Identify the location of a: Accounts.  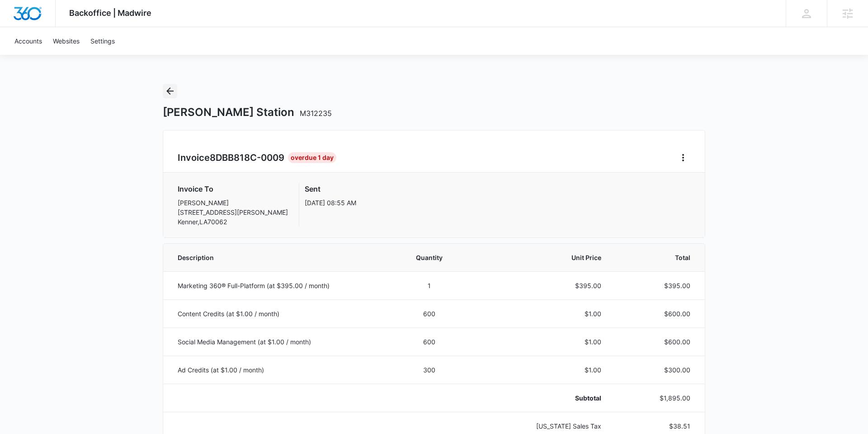
(28, 41).